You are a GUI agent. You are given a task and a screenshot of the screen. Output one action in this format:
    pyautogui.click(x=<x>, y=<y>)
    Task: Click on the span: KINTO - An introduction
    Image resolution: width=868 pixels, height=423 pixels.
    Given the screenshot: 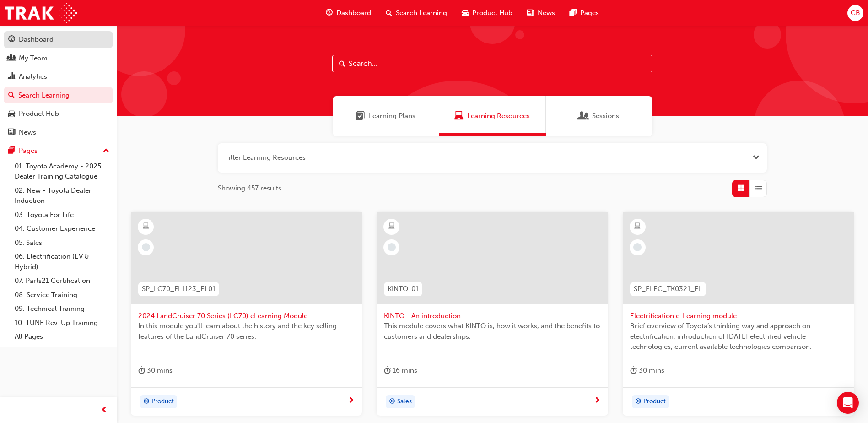 What is the action you would take?
    pyautogui.click(x=492, y=316)
    